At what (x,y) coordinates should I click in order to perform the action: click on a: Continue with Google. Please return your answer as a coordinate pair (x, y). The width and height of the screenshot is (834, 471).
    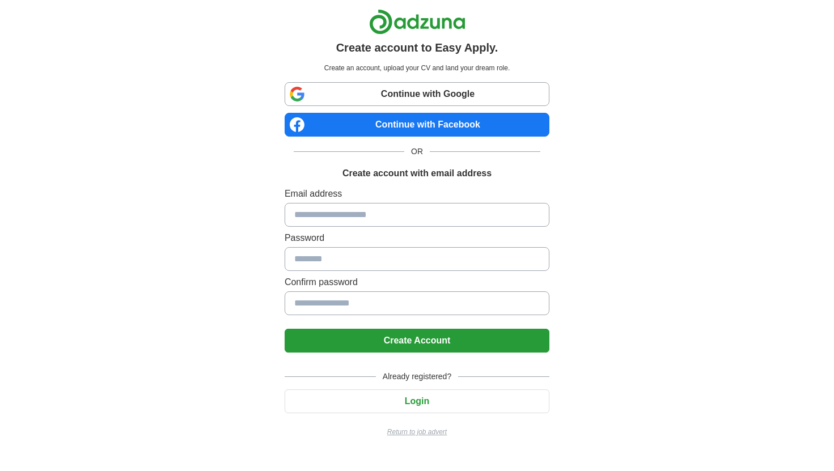
    Looking at the image, I should click on (416, 94).